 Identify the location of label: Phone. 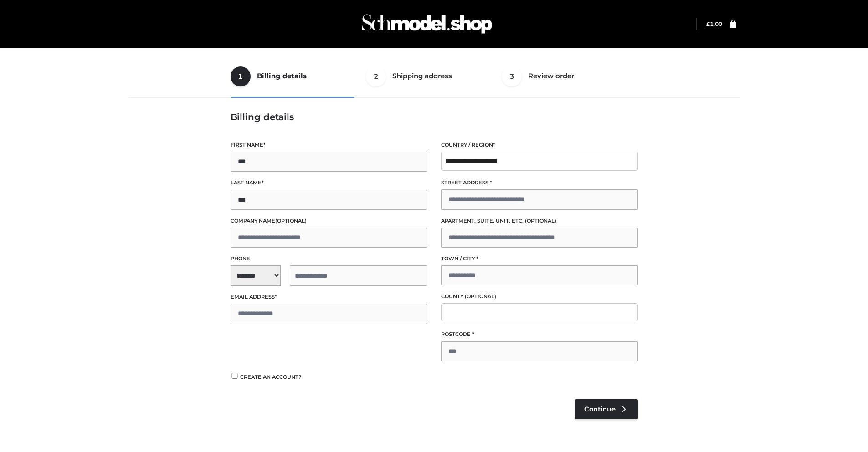
(329, 259).